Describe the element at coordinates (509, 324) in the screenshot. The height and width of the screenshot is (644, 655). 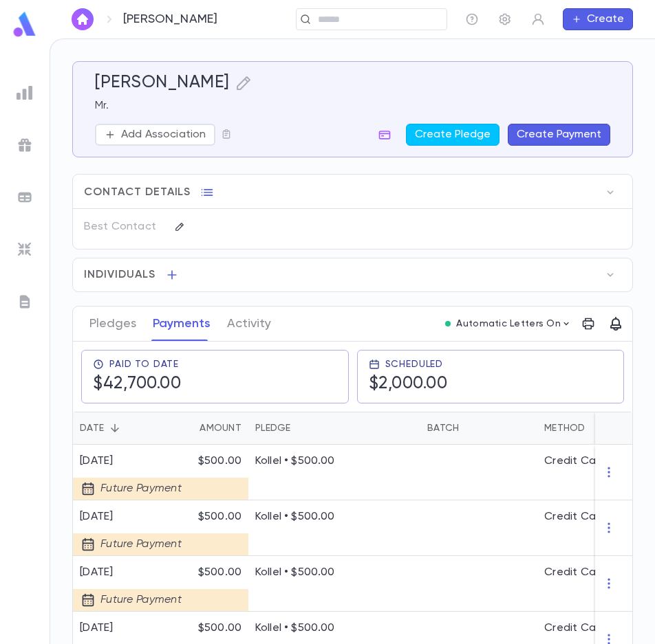
I see `p: Automatic Letters On` at that location.